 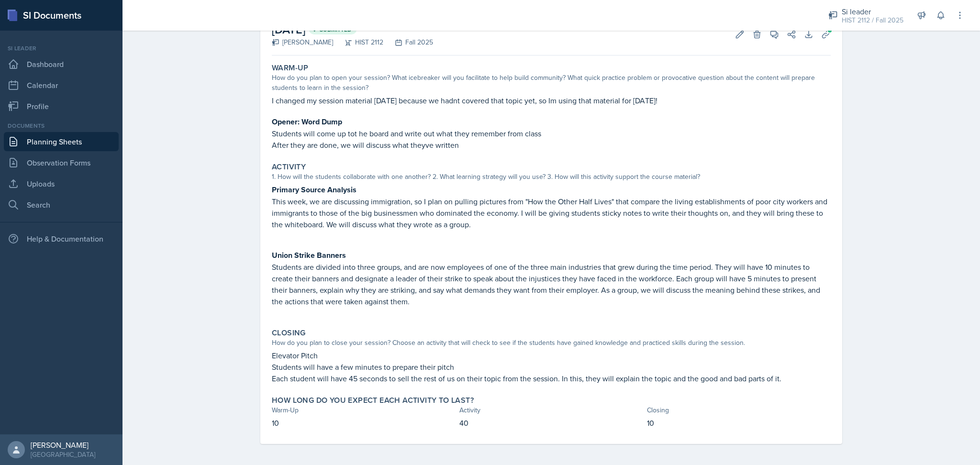 What do you see at coordinates (551, 423) in the screenshot?
I see `p: 40` at bounding box center [551, 423].